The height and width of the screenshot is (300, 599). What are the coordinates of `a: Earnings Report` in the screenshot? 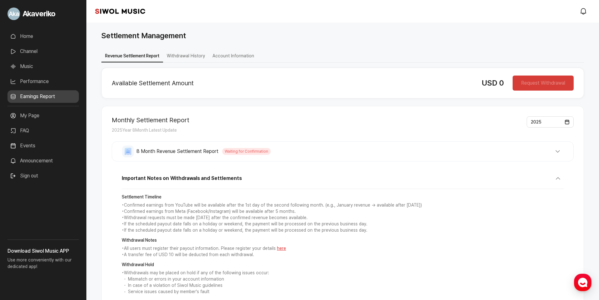 It's located at (43, 96).